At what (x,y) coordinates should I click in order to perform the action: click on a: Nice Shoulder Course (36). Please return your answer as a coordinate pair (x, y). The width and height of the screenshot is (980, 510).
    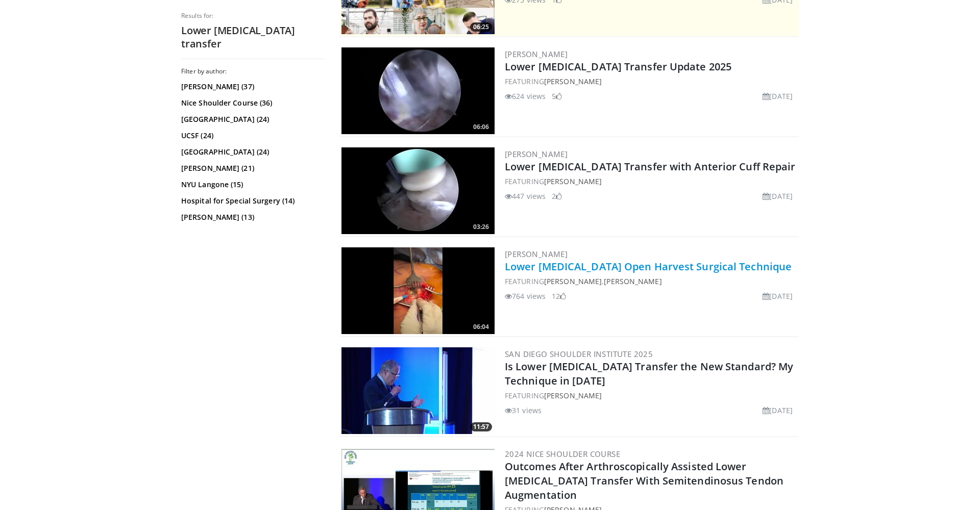
    Looking at the image, I should click on (251, 103).